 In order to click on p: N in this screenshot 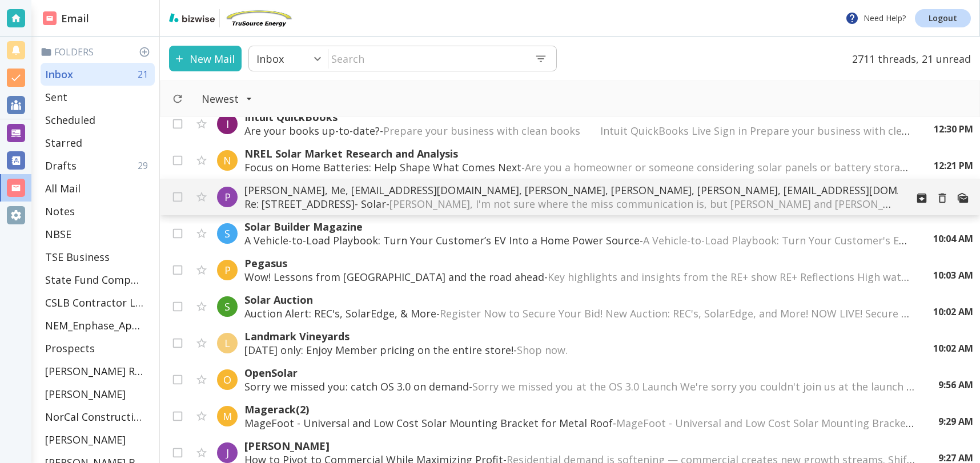, I will do `click(227, 160)`.